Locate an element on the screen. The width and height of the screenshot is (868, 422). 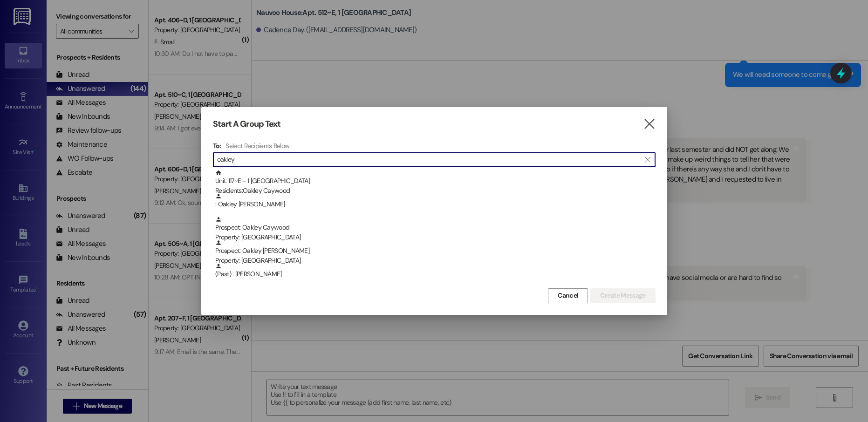
div: Residents: Oakley Caywood is located at coordinates (435, 191).